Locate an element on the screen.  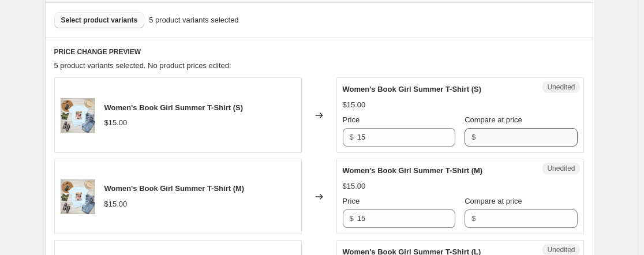
span: 5 product variants selected is located at coordinates (193, 20).